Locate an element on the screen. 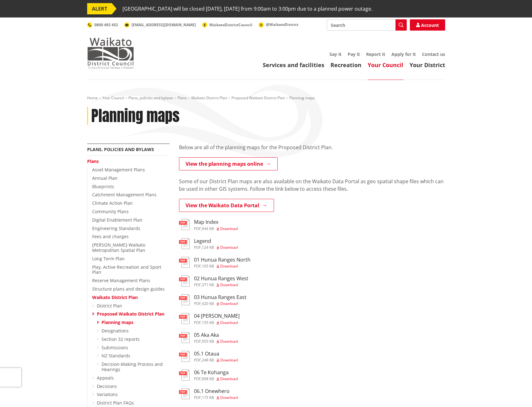 The width and height of the screenshot is (532, 407). h3: 03 Hunua Ranges East is located at coordinates (220, 297).